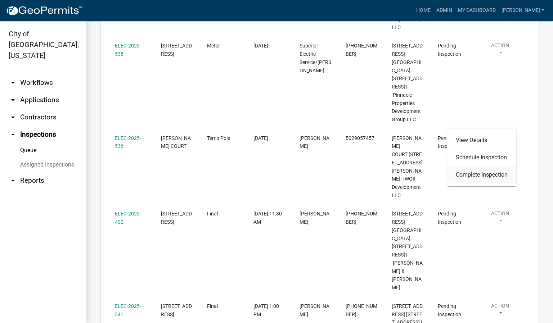 The height and width of the screenshot is (323, 553). Describe the element at coordinates (361, 50) in the screenshot. I see `span: 812-989-6363` at that location.